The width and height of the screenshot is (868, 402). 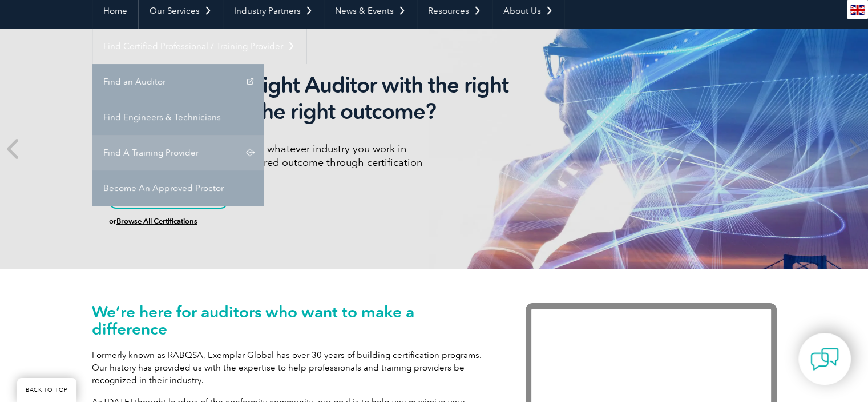 What do you see at coordinates (178, 82) in the screenshot?
I see `a: Find an Auditor` at bounding box center [178, 82].